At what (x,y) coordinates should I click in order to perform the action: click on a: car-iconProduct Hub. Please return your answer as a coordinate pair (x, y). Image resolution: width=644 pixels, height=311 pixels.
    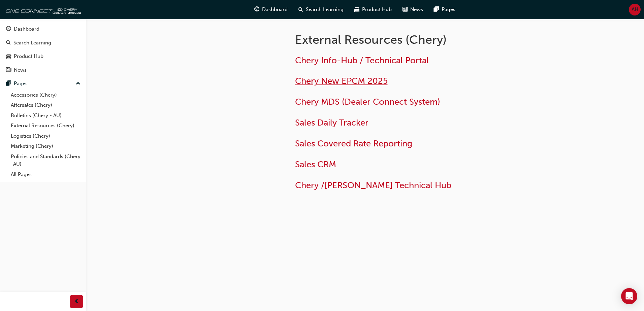
    Looking at the image, I should click on (373, 9).